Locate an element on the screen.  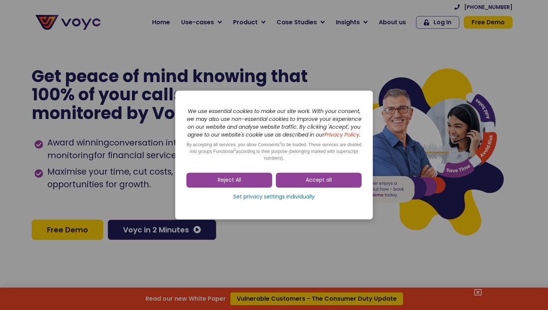
a: Set privacy settings individually is located at coordinates (274, 197).